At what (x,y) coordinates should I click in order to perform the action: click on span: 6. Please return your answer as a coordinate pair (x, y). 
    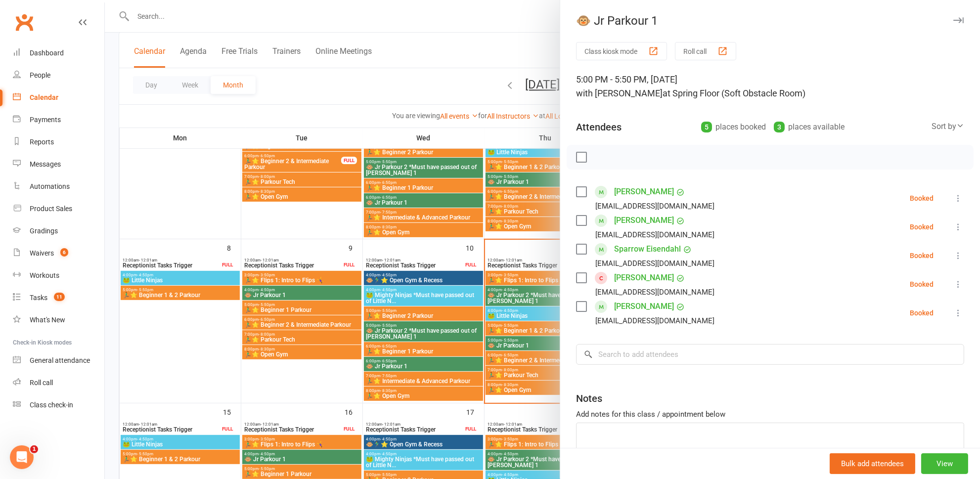
    Looking at the image, I should click on (64, 252).